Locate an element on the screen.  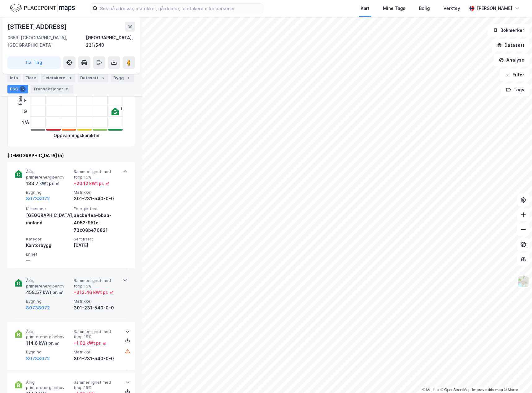
button: Analyse is located at coordinates (512, 60).